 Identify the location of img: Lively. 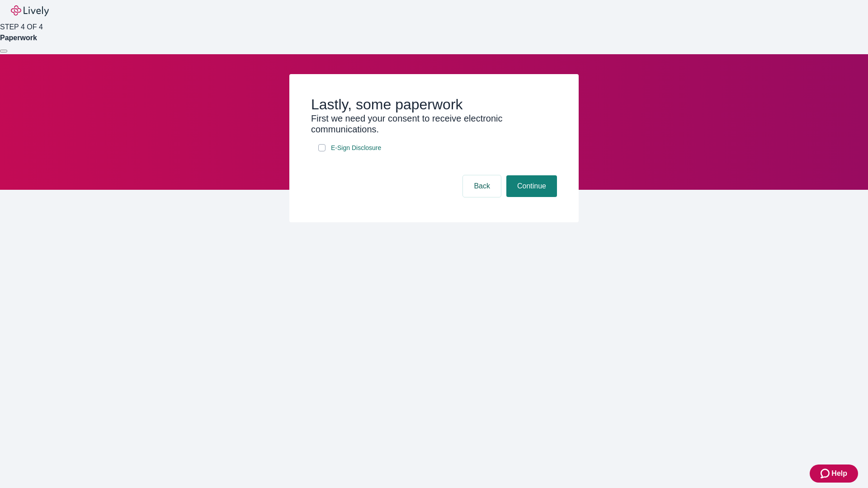
(30, 10).